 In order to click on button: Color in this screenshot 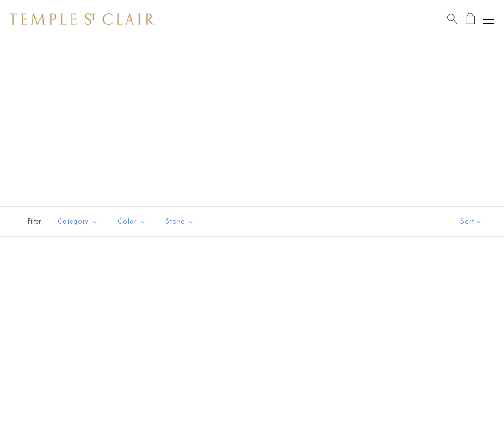, I will do `click(132, 221)`.